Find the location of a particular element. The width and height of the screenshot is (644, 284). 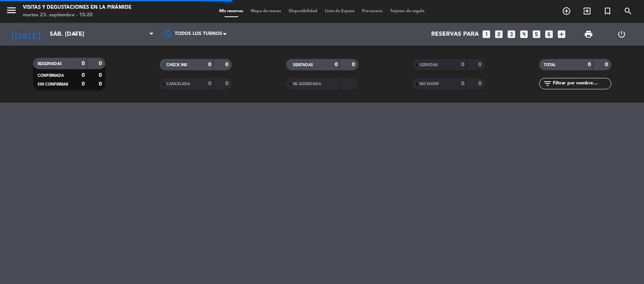

span: Pre-acceso is located at coordinates (372, 11).